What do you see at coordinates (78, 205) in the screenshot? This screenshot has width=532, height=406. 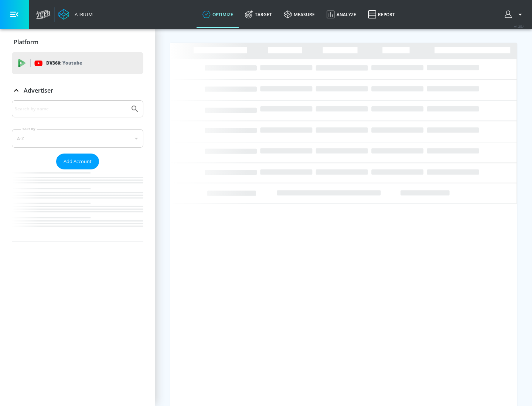 I see `nav: list of Advertiser` at bounding box center [78, 205].